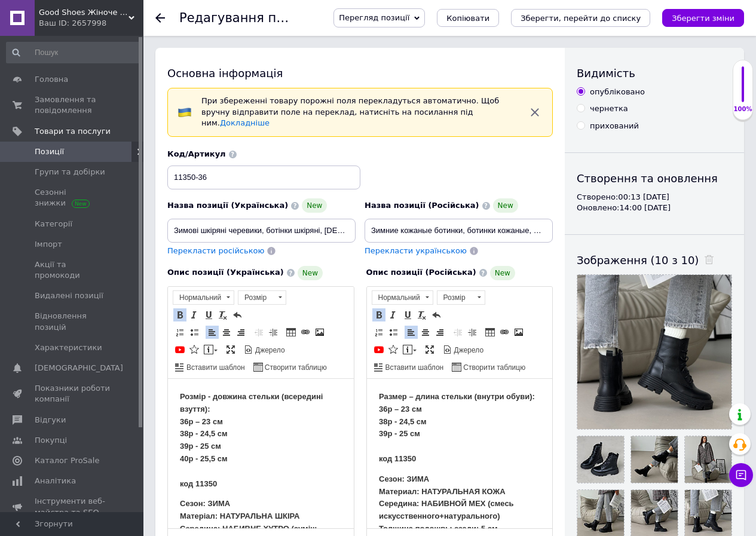 This screenshot has width=756, height=536. Describe the element at coordinates (245, 123) in the screenshot. I see `a: Докладніше` at that location.